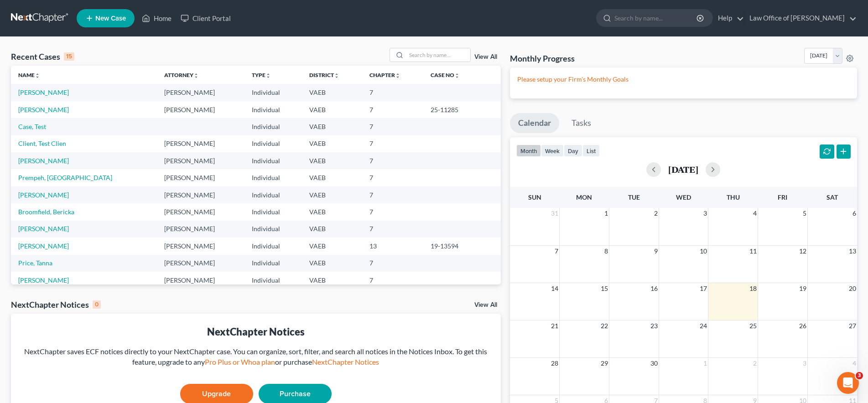 Image resolution: width=868 pixels, height=403 pixels. Describe the element at coordinates (704, 289) in the screenshot. I see `span: 17` at that location.